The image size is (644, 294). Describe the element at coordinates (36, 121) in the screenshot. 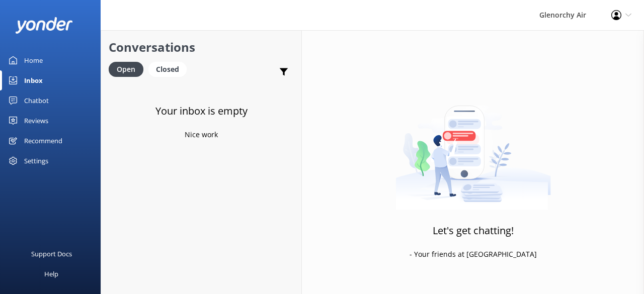

I see `div: Reviews` at that location.